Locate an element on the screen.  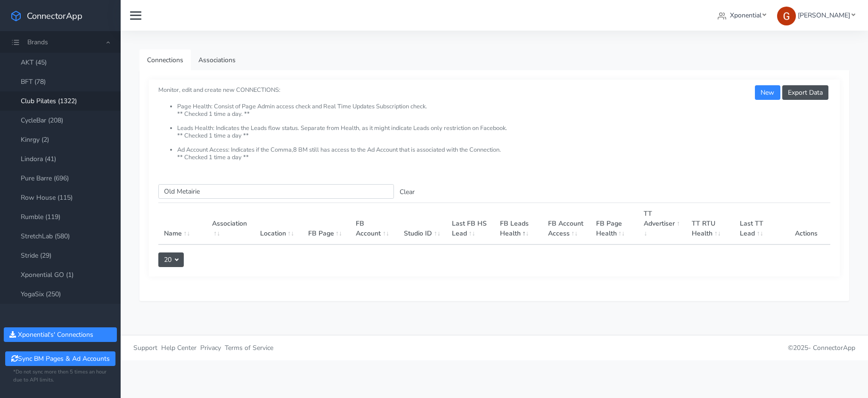
th: Last TT Lead is located at coordinates (758, 224).